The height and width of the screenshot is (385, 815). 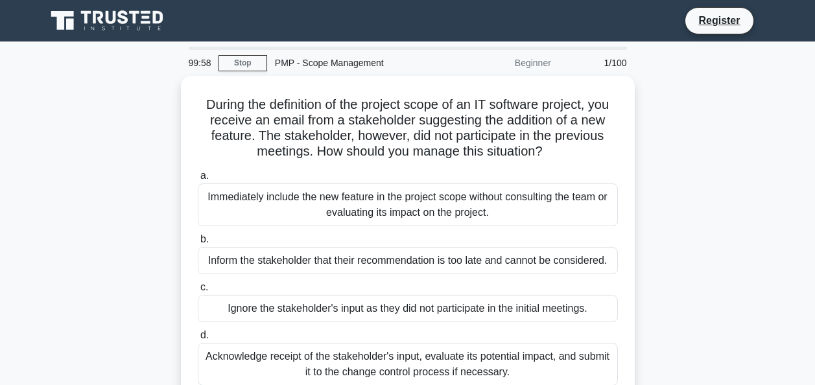 I want to click on div: PMP - Scope Management, so click(x=356, y=63).